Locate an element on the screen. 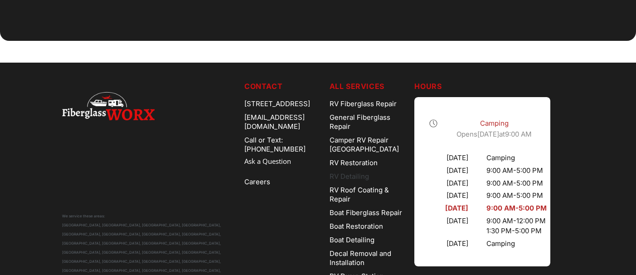 The height and width of the screenshot is (275, 636). a: RV Restoration is located at coordinates (368, 163).